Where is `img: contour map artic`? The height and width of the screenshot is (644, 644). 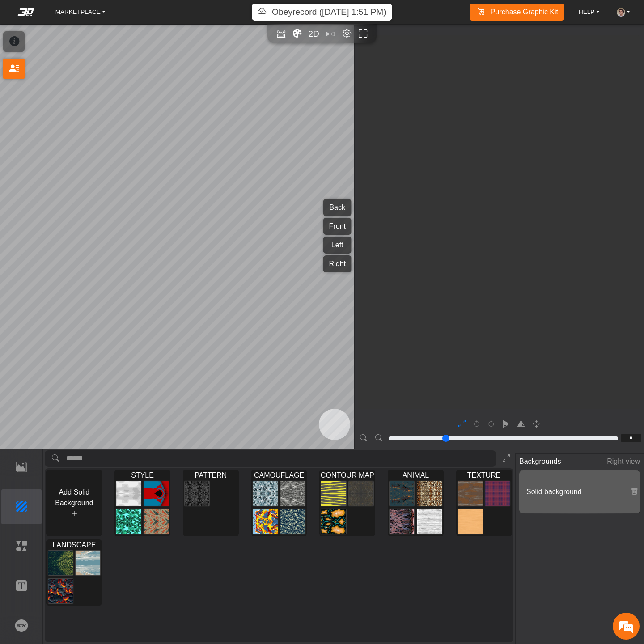 img: contour map artic is located at coordinates (129, 494).